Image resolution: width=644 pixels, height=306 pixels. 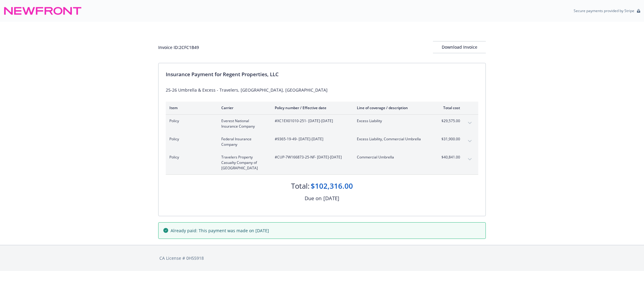 What do you see at coordinates (243, 124) in the screenshot?
I see `span: Everest National Insurance Company` at bounding box center [243, 124].